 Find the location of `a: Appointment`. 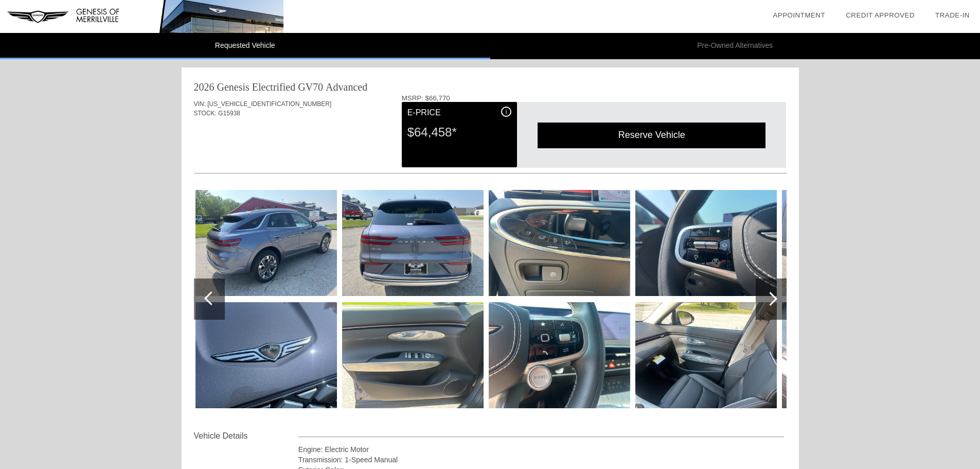

a: Appointment is located at coordinates (799, 15).